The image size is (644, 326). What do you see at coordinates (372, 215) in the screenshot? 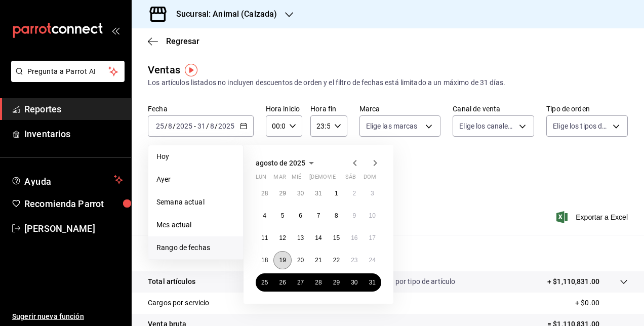
I see `button: 10 de agosto de 2025` at bounding box center [372, 215].